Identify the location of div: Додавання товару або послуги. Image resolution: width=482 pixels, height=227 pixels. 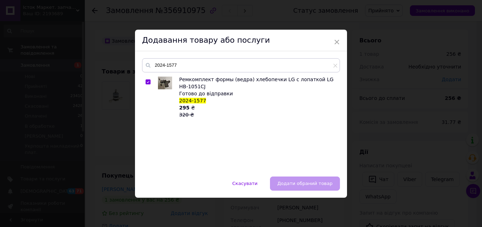
(241, 40).